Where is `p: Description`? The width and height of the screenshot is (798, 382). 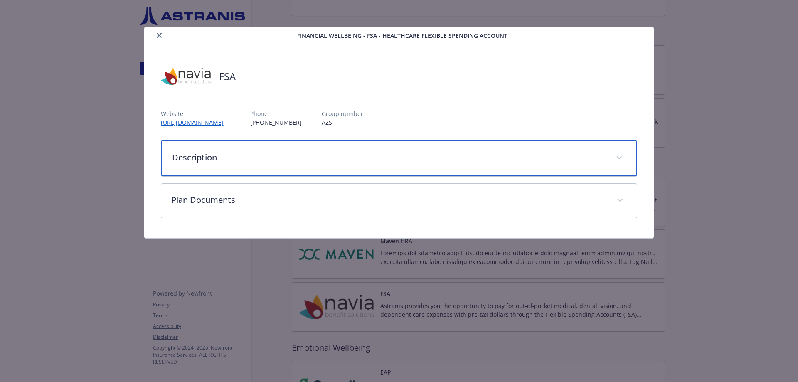 p: Description is located at coordinates (389, 158).